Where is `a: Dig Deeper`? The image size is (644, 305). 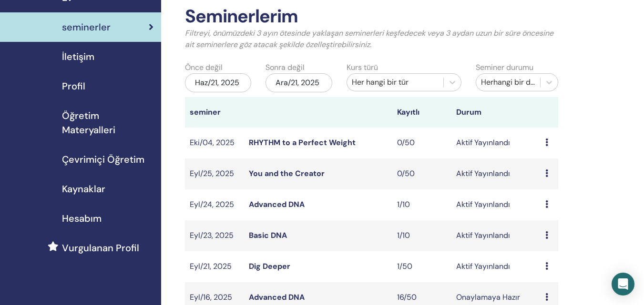 a: Dig Deeper is located at coordinates (269, 266).